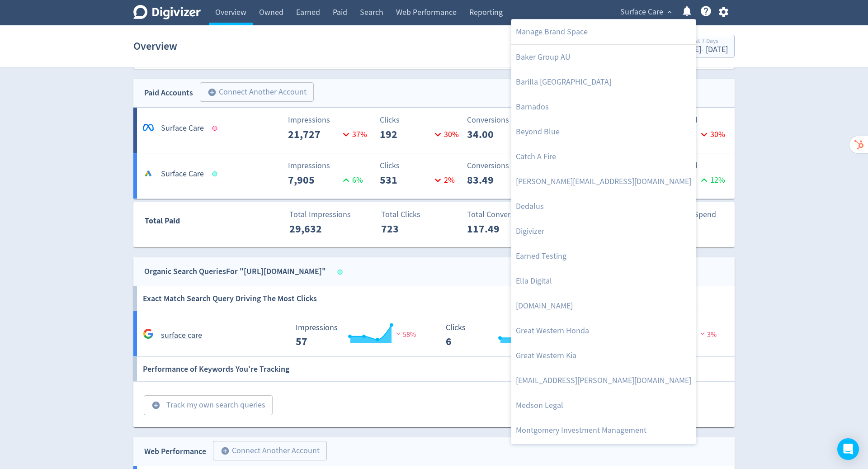  I want to click on a: Great Western Honda, so click(603, 330).